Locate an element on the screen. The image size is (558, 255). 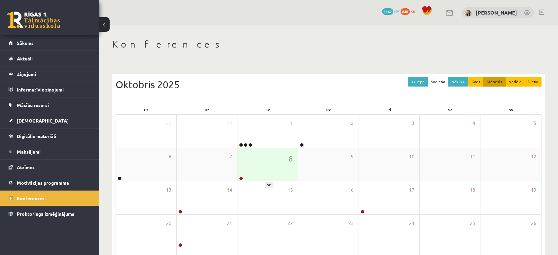
span: 26 is located at coordinates (534, 223).